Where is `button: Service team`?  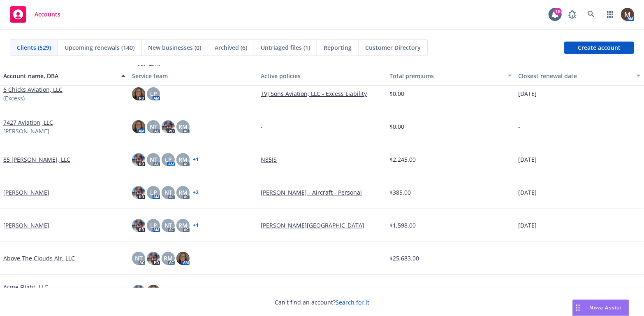 button: Service team is located at coordinates (193, 76).